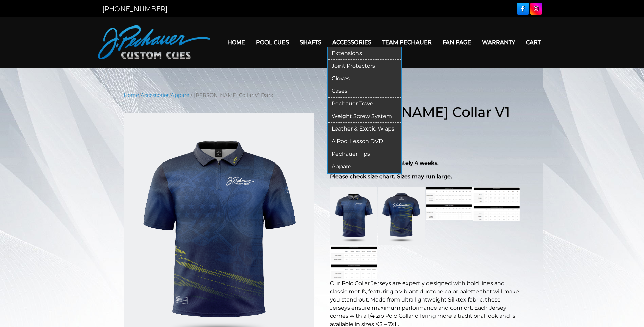  Describe the element at coordinates (391, 176) in the screenshot. I see `strong: Please check size chart. Sizes may run large.` at that location.